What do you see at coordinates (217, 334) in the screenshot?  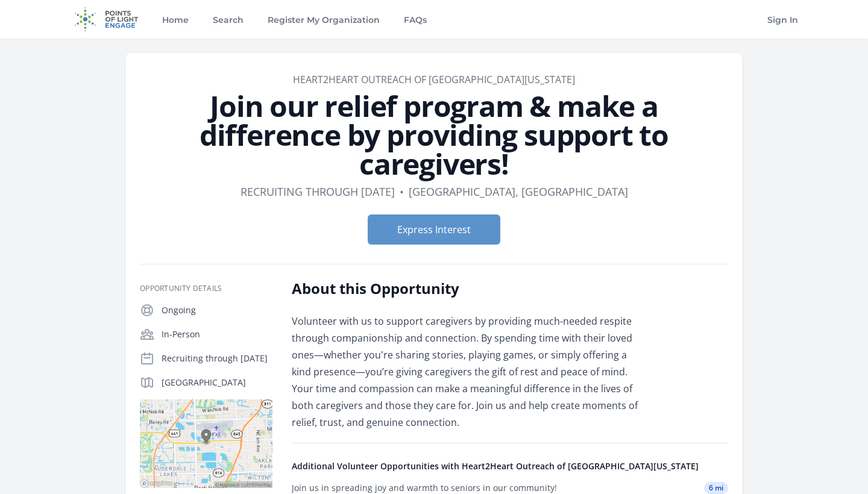 I see `p: In-Person` at bounding box center [217, 334].